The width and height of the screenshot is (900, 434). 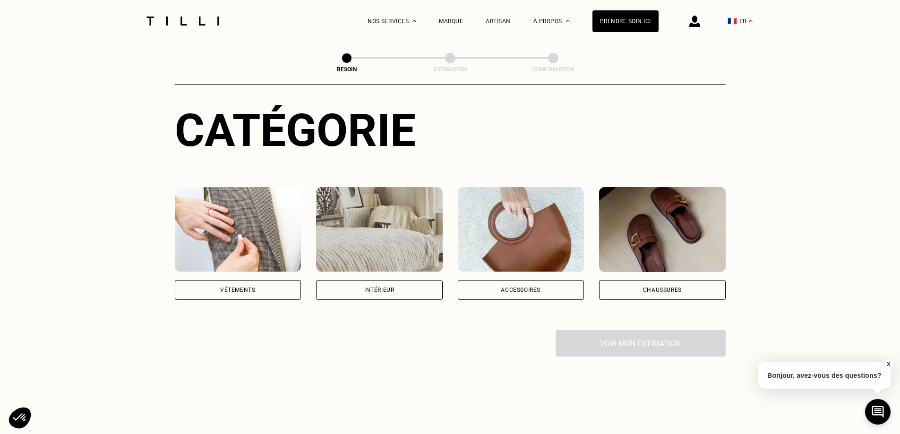 What do you see at coordinates (625, 21) in the screenshot?
I see `div: Prendre soin ici` at bounding box center [625, 21].